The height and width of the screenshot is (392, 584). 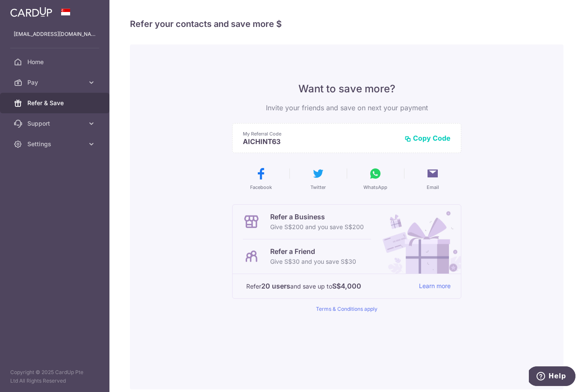 I want to click on a: Learn more, so click(x=435, y=286).